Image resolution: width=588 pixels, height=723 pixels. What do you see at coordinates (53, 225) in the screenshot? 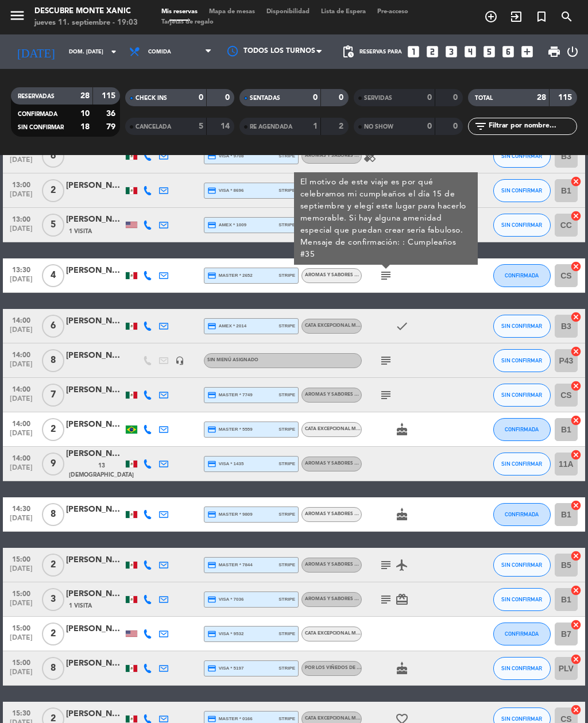
I see `span: 5` at bounding box center [53, 225].